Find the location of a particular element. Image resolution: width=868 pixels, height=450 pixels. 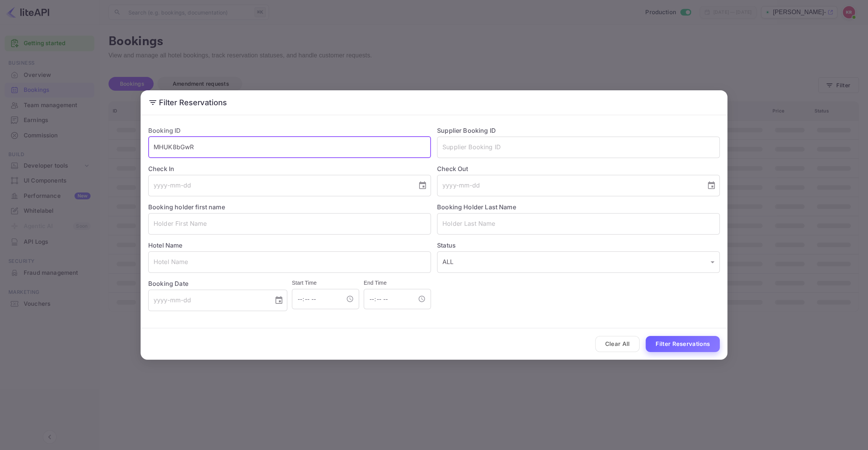

input: Hotel Name is located at coordinates (290, 262).